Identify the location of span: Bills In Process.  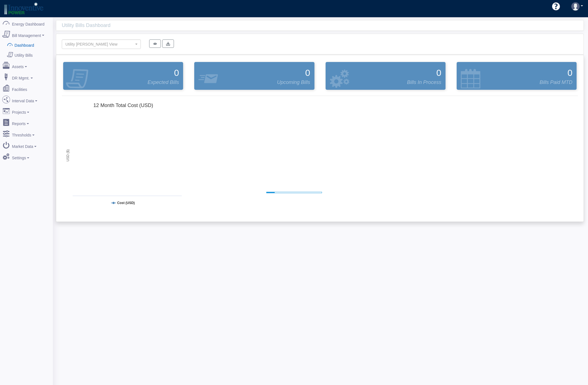
(424, 82).